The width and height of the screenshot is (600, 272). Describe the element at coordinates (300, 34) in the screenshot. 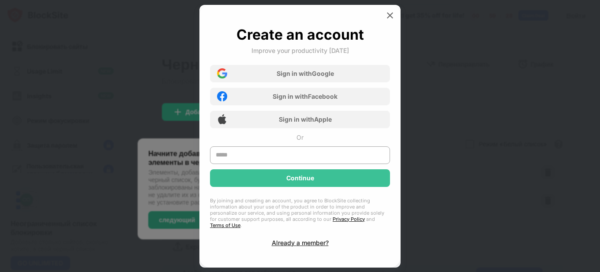

I see `div: Create an account` at that location.